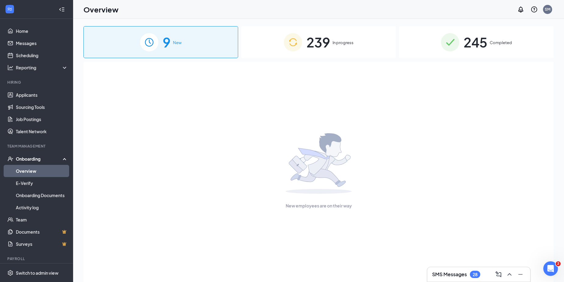  I want to click on span: 245, so click(475, 42).